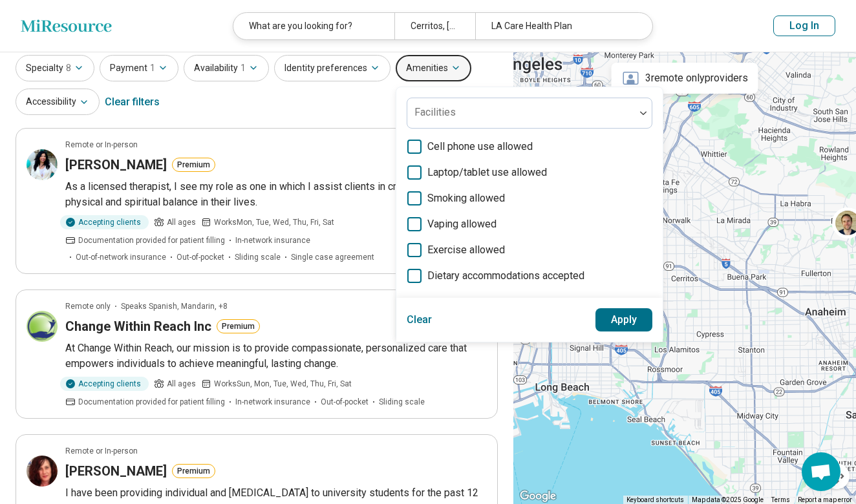 This screenshot has width=856, height=504. What do you see at coordinates (436, 112) in the screenshot?
I see `label: Facilities` at bounding box center [436, 112].